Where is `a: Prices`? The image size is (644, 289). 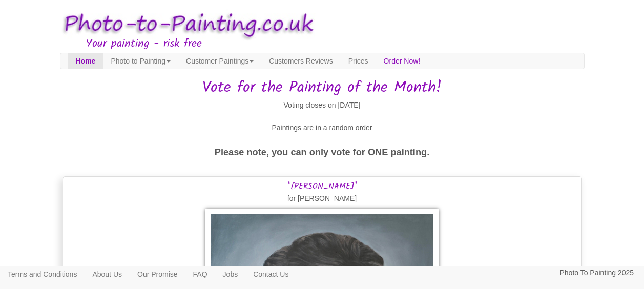 a: Prices is located at coordinates (358, 61).